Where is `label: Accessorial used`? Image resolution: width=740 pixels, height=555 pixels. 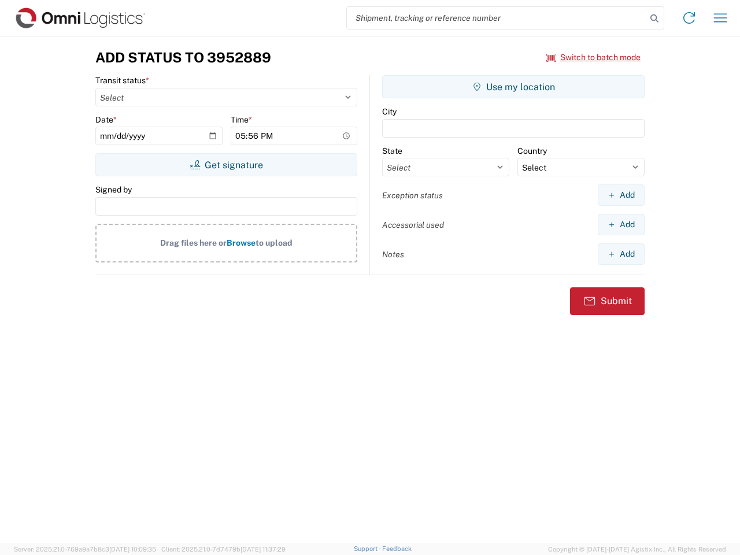 label: Accessorial used is located at coordinates (413, 225).